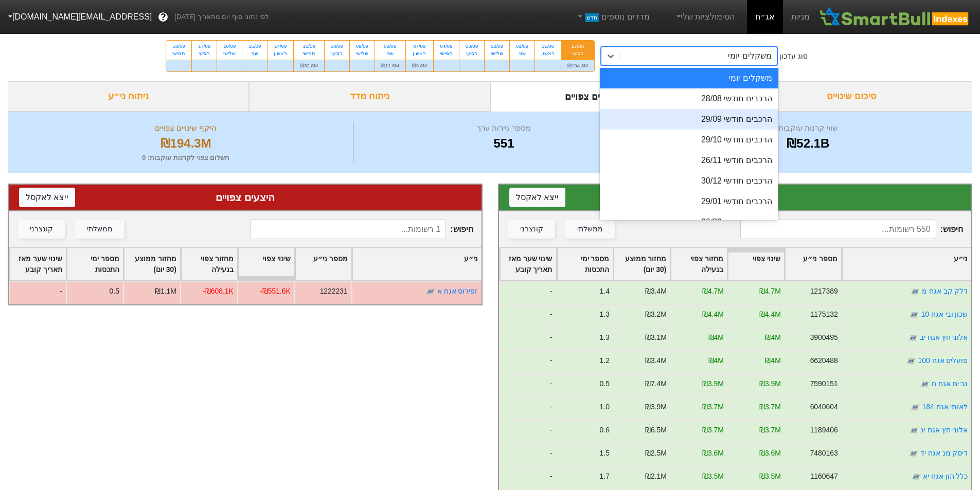 The height and width of the screenshot is (490, 980). What do you see at coordinates (688, 160) in the screenshot?
I see `div: הרכבים חודשי 26/11` at bounding box center [688, 160].